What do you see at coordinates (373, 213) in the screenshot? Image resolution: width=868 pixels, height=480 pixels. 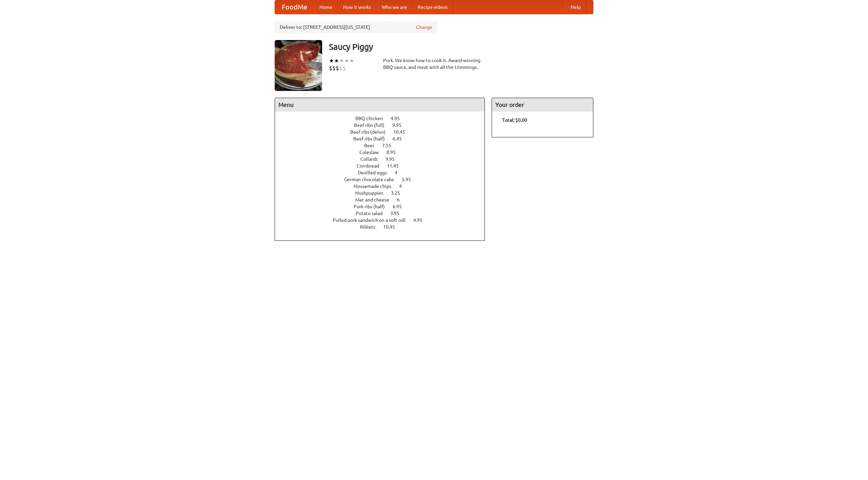 I see `span: Potato salad` at bounding box center [373, 213].